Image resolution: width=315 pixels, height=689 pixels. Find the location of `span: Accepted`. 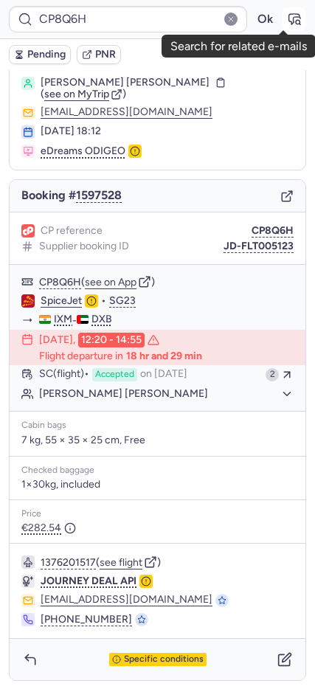

span: Accepted is located at coordinates (114, 375).